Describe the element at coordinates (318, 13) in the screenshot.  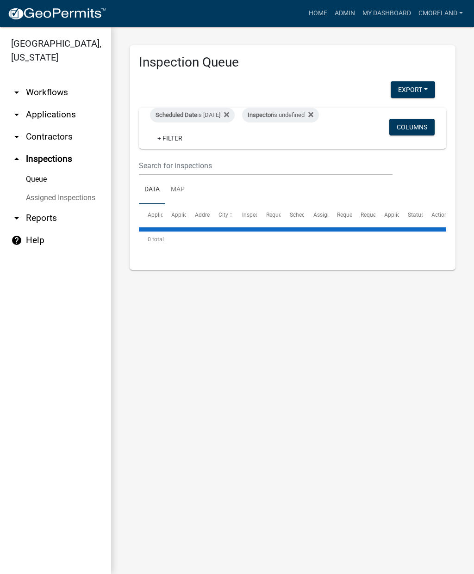
I see `a: Home` at that location.